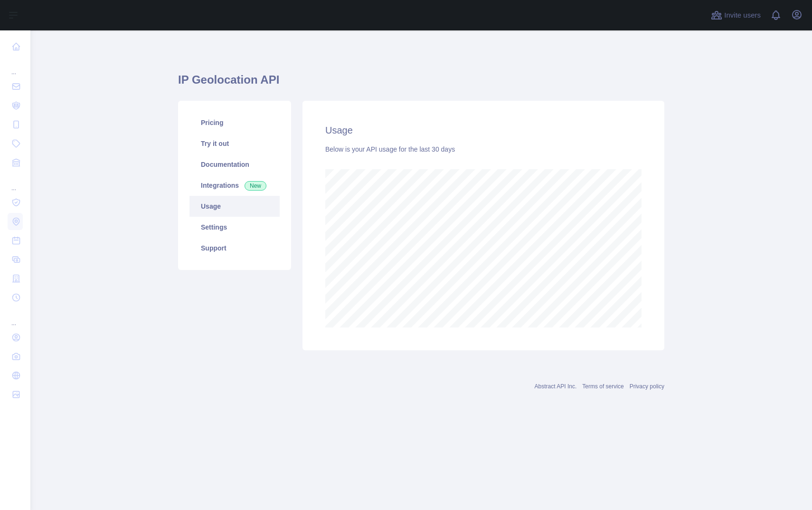 This screenshot has width=812, height=510. What do you see at coordinates (256, 186) in the screenshot?
I see `span: New` at bounding box center [256, 186].